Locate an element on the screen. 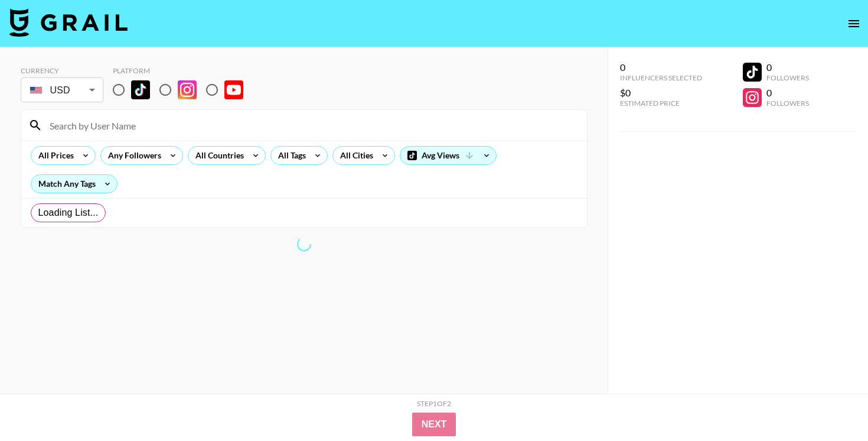  div: All Tags is located at coordinates (290, 155).